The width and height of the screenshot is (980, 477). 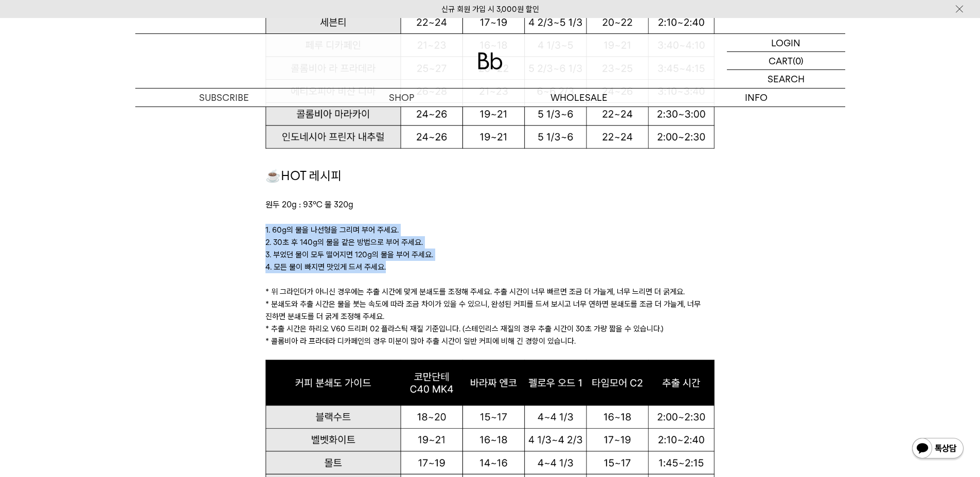 I want to click on a: 신규 회원 가입 시 3,000원 할인, so click(x=490, y=9).